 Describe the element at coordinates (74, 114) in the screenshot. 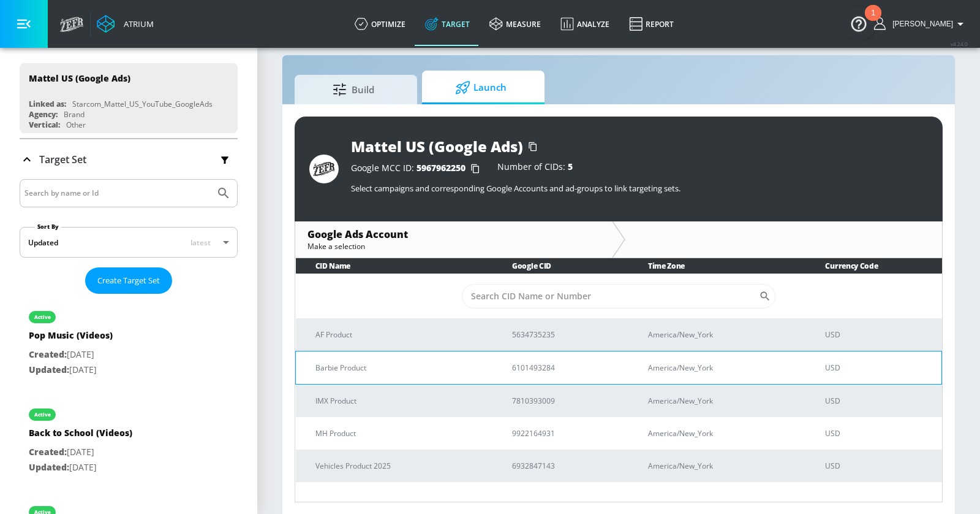

I see `div: Brand` at that location.